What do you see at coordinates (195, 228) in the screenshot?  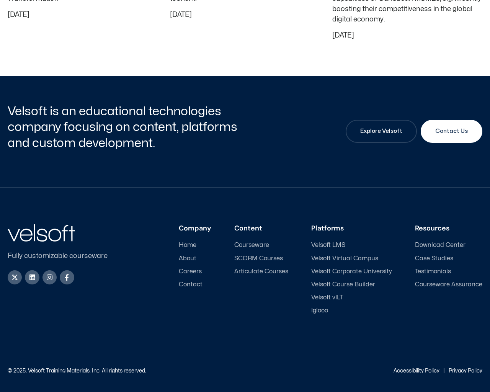 I see `h3: Company` at bounding box center [195, 228].